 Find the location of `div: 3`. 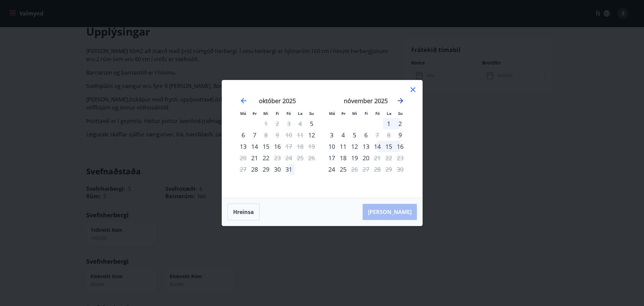

div: 3 is located at coordinates (332, 134).